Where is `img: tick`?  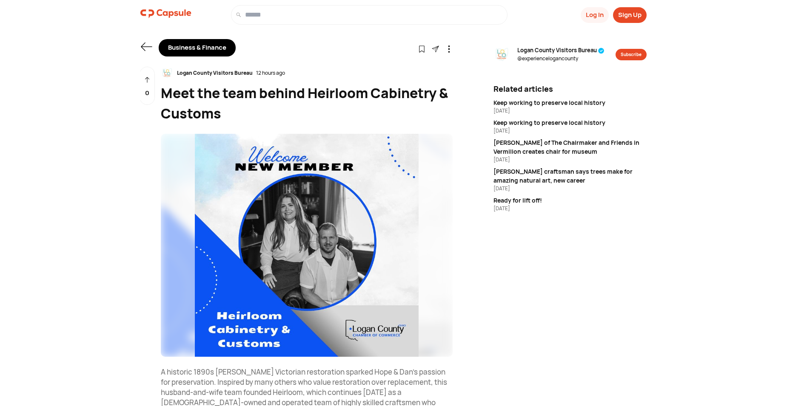
img: tick is located at coordinates (601, 51).